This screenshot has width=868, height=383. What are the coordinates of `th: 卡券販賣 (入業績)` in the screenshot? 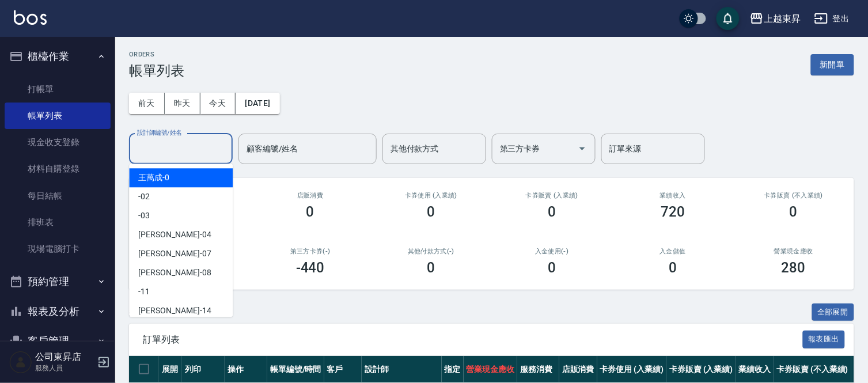 It's located at (701, 369).